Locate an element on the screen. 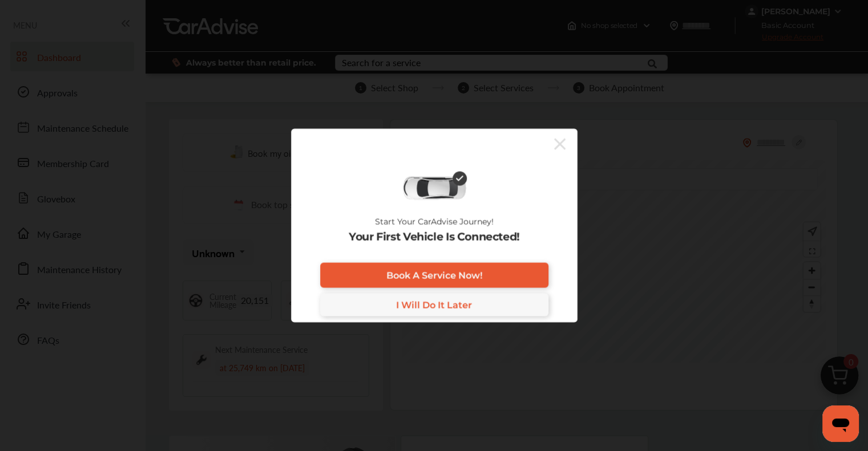 This screenshot has width=868, height=451. a: Book A Service Now! is located at coordinates (435, 275).